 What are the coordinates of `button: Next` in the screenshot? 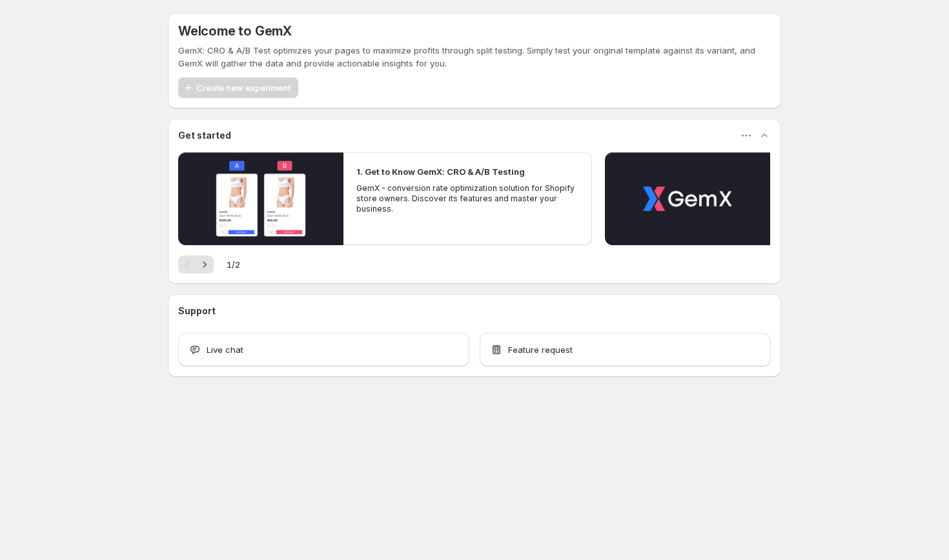 It's located at (205, 265).